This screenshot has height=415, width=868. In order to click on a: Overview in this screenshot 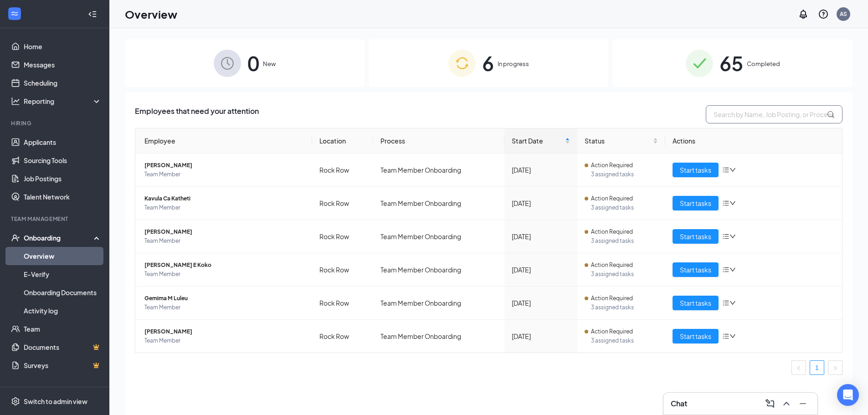, I will do `click(63, 256)`.